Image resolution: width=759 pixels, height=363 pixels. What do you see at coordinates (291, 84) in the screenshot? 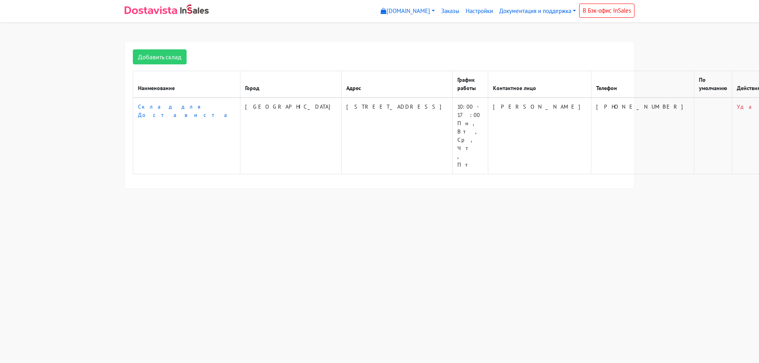
I see `th: Город` at bounding box center [291, 84].